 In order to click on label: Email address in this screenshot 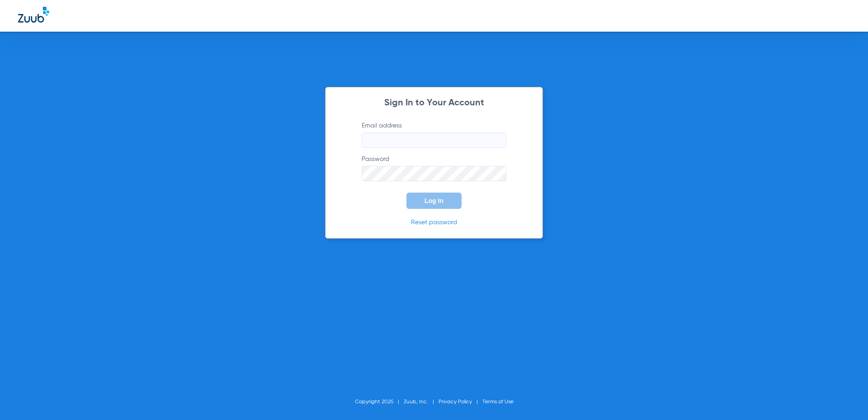, I will do `click(434, 134)`.